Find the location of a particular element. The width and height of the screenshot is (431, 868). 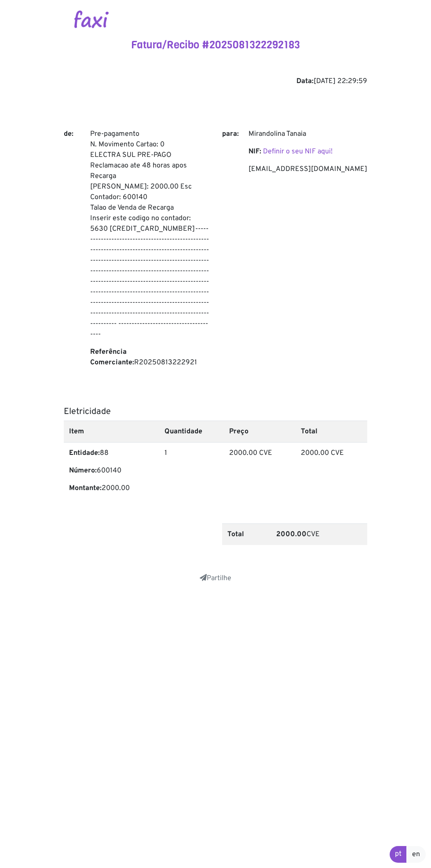

a: Partilhe is located at coordinates (216, 579).